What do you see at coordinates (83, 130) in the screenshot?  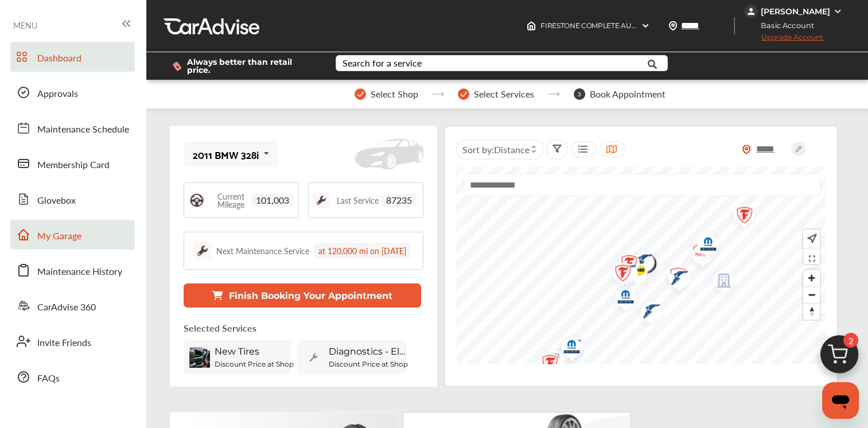 I see `span: Maintenance Schedule` at bounding box center [83, 130].